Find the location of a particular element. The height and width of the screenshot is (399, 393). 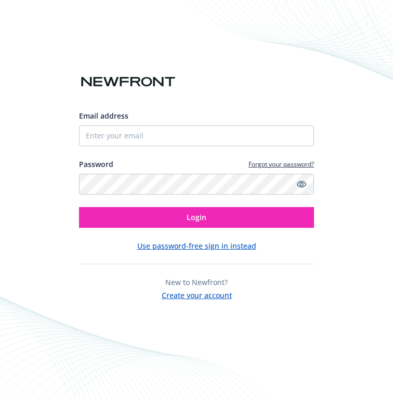

label: Password is located at coordinates (96, 164).